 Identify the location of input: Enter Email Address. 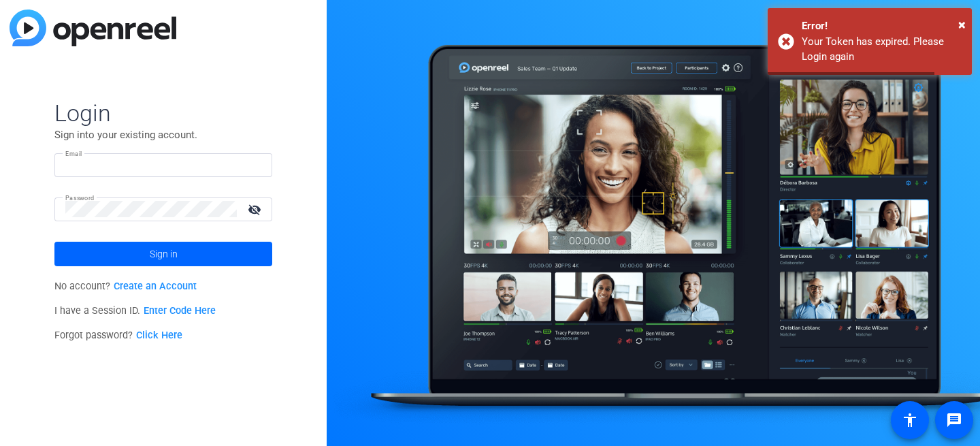
(164, 165).